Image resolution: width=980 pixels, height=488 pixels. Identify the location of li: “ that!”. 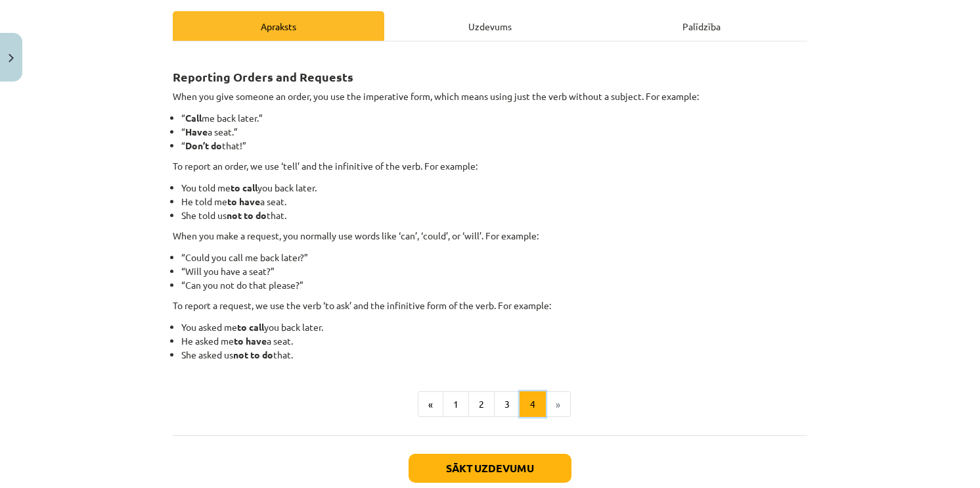
(494, 145).